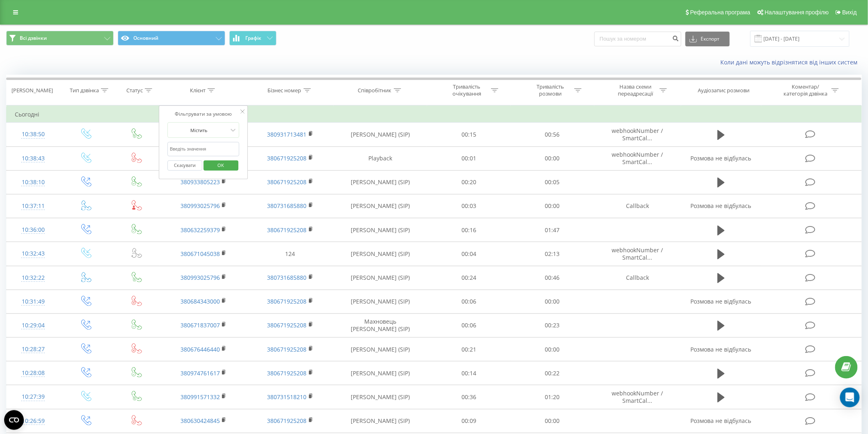 The image size is (868, 434). What do you see at coordinates (469, 135) in the screenshot?
I see `td: 00:15` at bounding box center [469, 135].